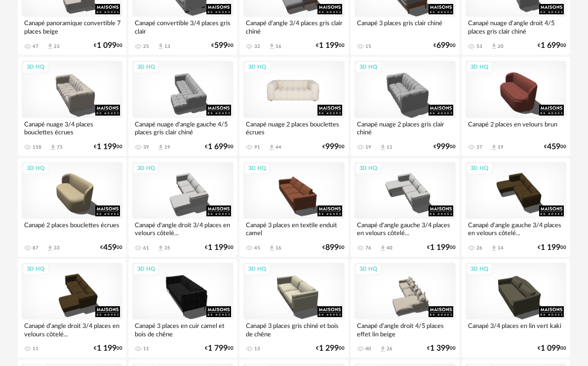  Describe the element at coordinates (294, 308) in the screenshot. I see `a: 3D HQ Canapé 3 places gris chiné et bois de chêne 13 €1 29900` at that location.